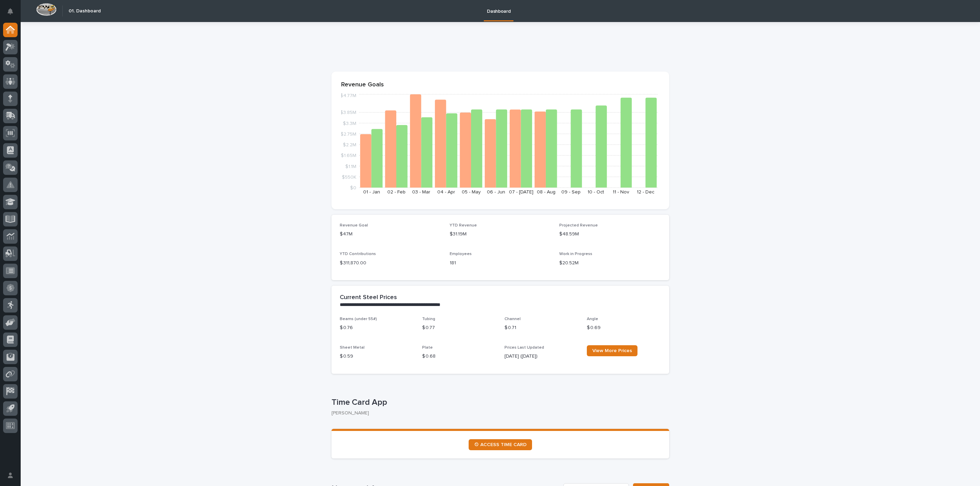  What do you see at coordinates (500, 263) in the screenshot?
I see `p: 181` at bounding box center [500, 263].